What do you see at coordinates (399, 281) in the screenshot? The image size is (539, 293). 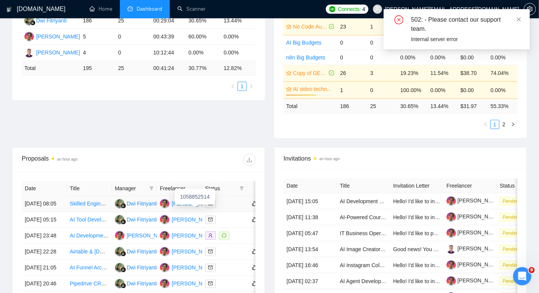 I see `a: AI Agent Development for Document Q&A System` at bounding box center [399, 281].